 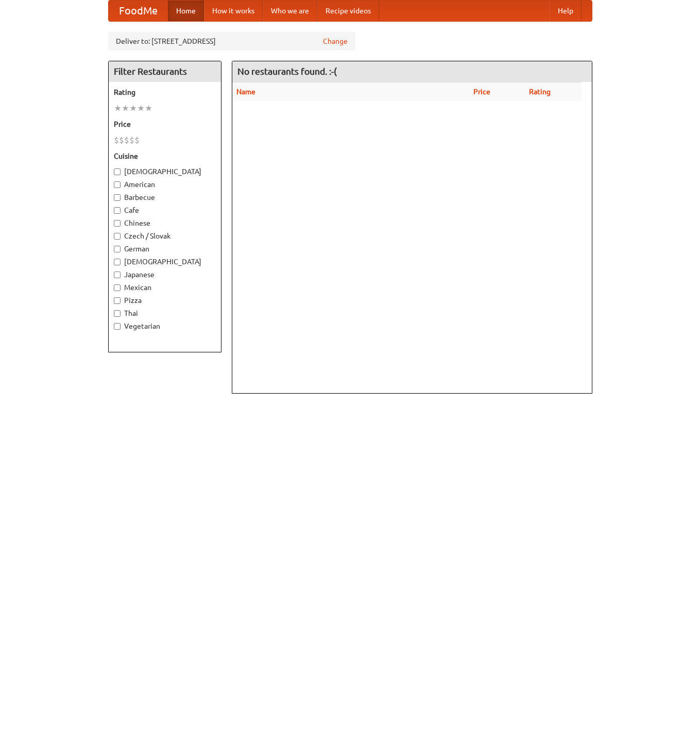 I want to click on h4: Filter Restaurants, so click(x=165, y=72).